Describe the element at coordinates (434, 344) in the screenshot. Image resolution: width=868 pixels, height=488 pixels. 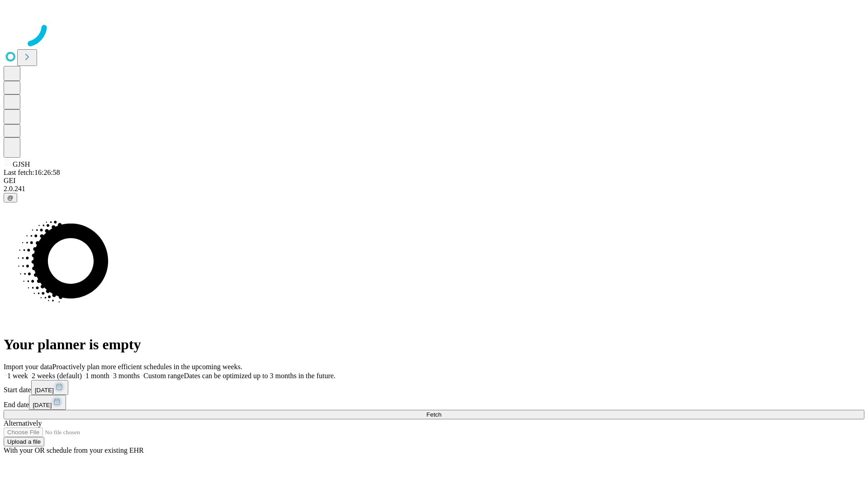
I see `h1: Your planner is empty` at that location.